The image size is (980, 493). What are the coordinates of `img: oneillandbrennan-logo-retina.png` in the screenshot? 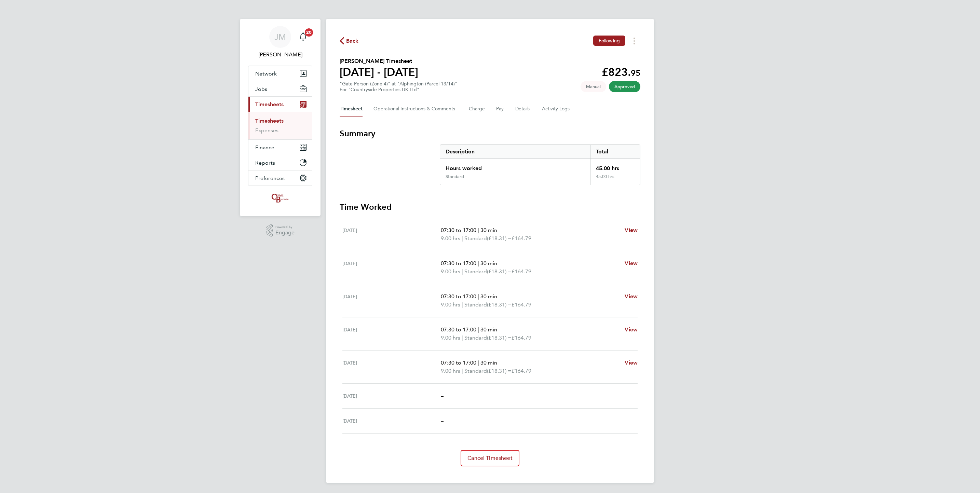 It's located at (280, 198).